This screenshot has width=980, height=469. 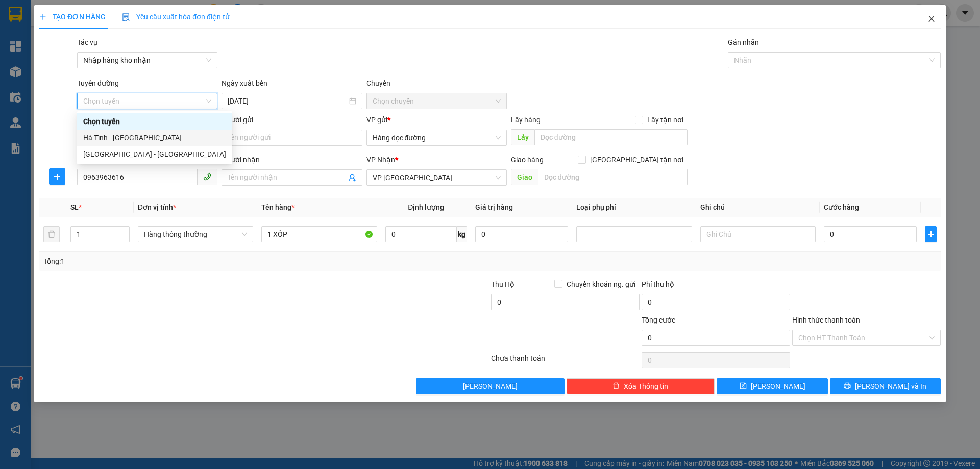 What do you see at coordinates (157, 207) in the screenshot?
I see `span: Đơn vị tính` at bounding box center [157, 207].